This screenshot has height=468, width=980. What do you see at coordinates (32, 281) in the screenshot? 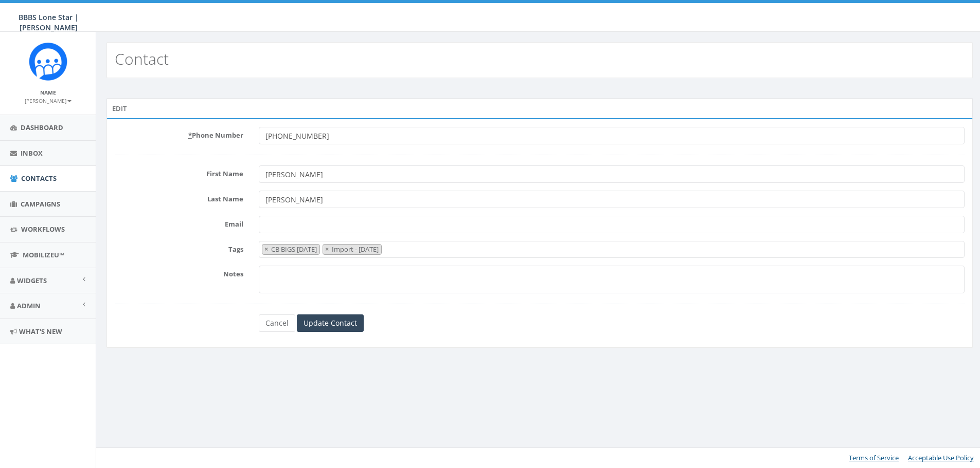
I see `span: Widgets` at bounding box center [32, 281].